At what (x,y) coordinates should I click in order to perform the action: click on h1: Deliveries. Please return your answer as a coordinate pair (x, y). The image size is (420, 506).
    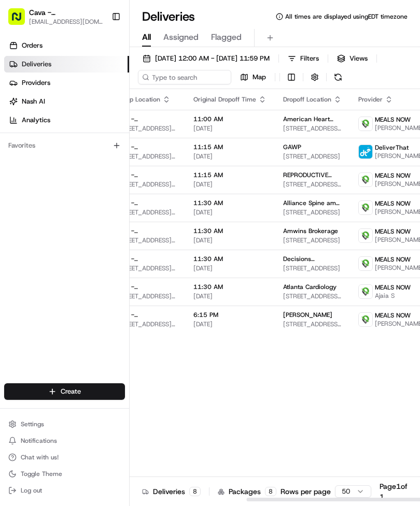
    Looking at the image, I should click on (168, 17).